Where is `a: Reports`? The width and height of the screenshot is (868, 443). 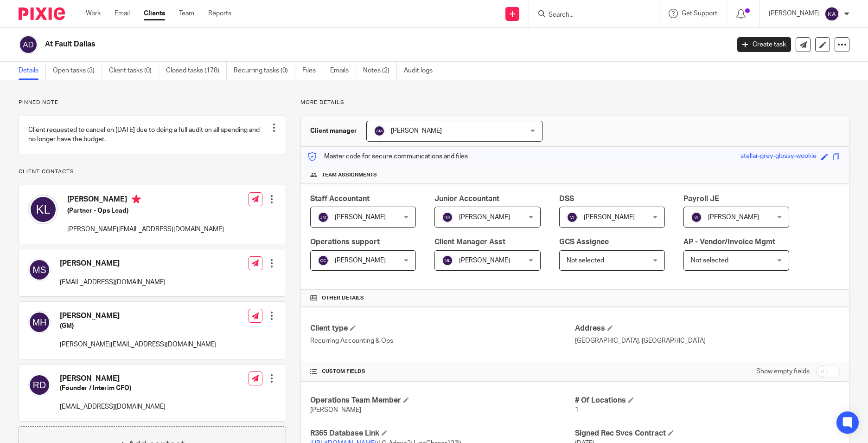 a: Reports is located at coordinates (220, 14).